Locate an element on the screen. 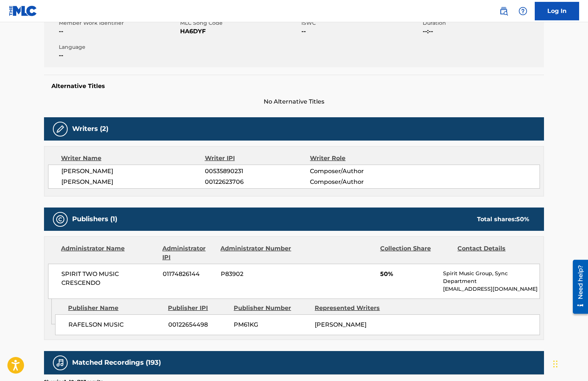  a: Log In is located at coordinates (557, 11).